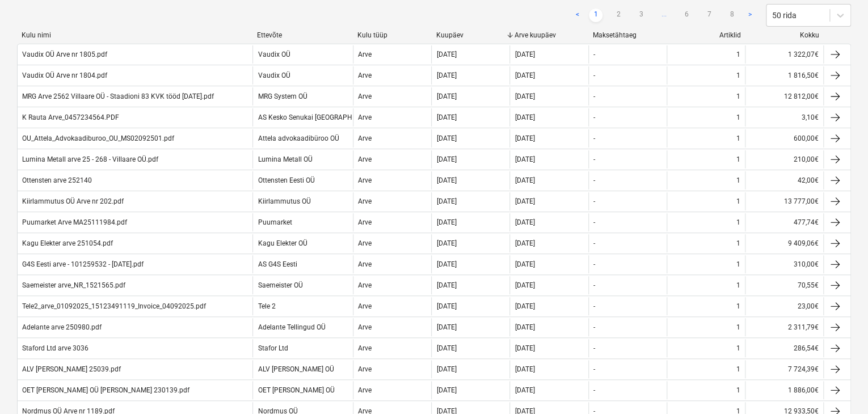  I want to click on div: 3,10€, so click(784, 118).